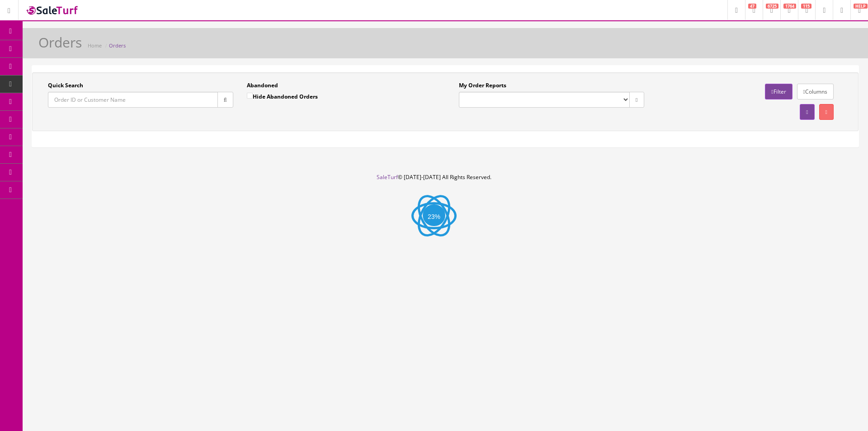 The width and height of the screenshot is (868, 431). What do you see at coordinates (772, 6) in the screenshot?
I see `span: 6725` at bounding box center [772, 6].